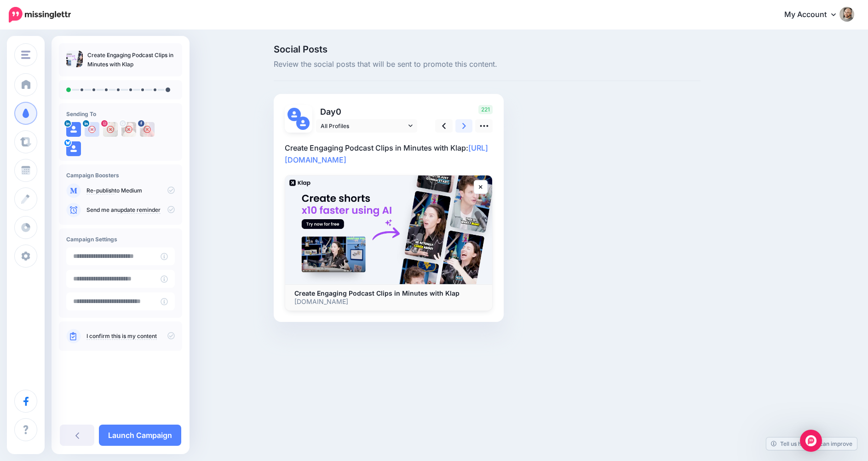  Describe the element at coordinates (130, 210) in the screenshot. I see `p: Send me an` at that location.